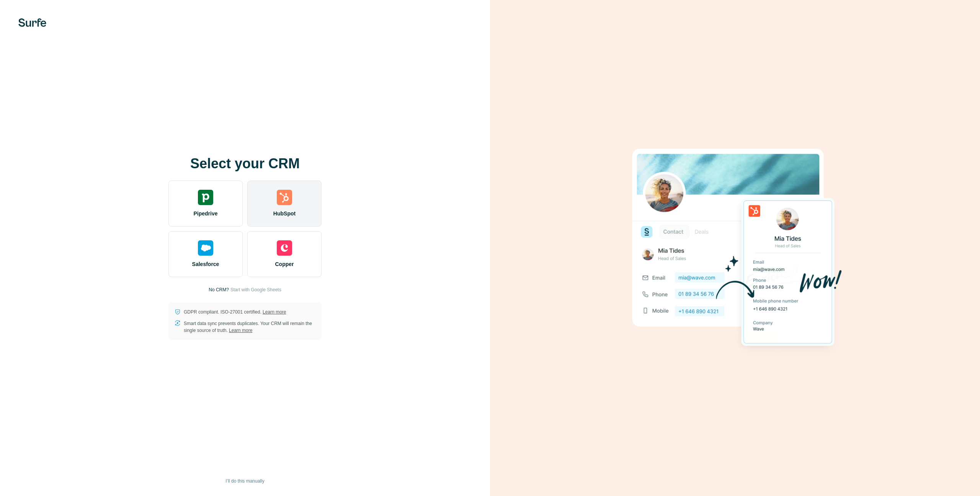 This screenshot has width=980, height=496. I want to click on span: HubSpot, so click(285, 213).